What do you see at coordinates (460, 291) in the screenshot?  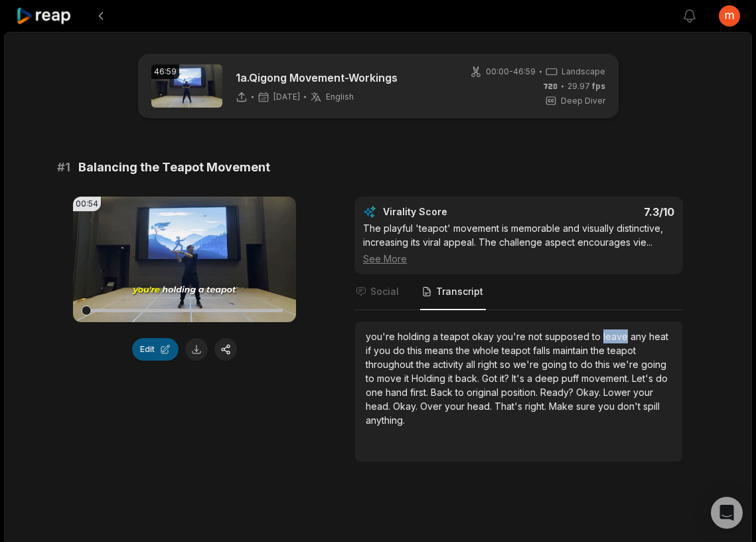 I see `span: Transcript` at bounding box center [460, 291].